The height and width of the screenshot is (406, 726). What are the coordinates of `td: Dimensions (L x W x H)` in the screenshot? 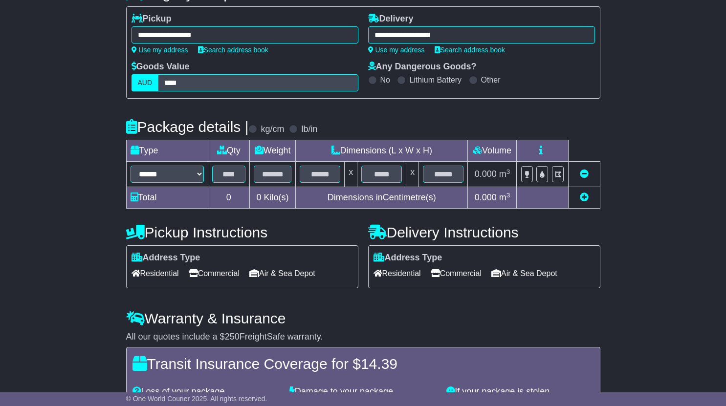 It's located at (382, 151).